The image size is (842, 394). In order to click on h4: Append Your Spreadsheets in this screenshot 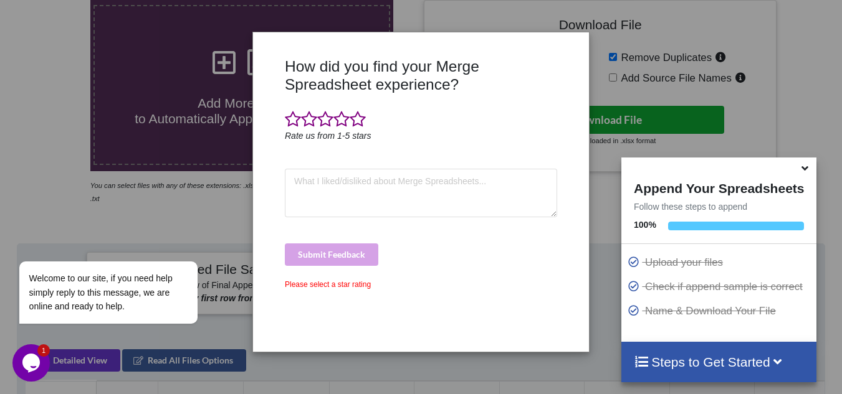, I will do `click(718, 187)`.